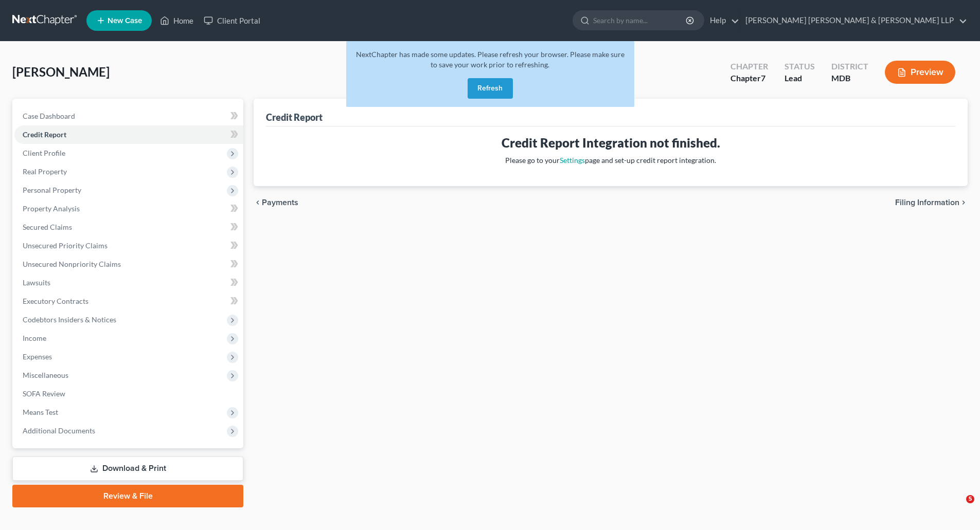 The height and width of the screenshot is (530, 980). What do you see at coordinates (280, 202) in the screenshot?
I see `span: Payments` at bounding box center [280, 202].